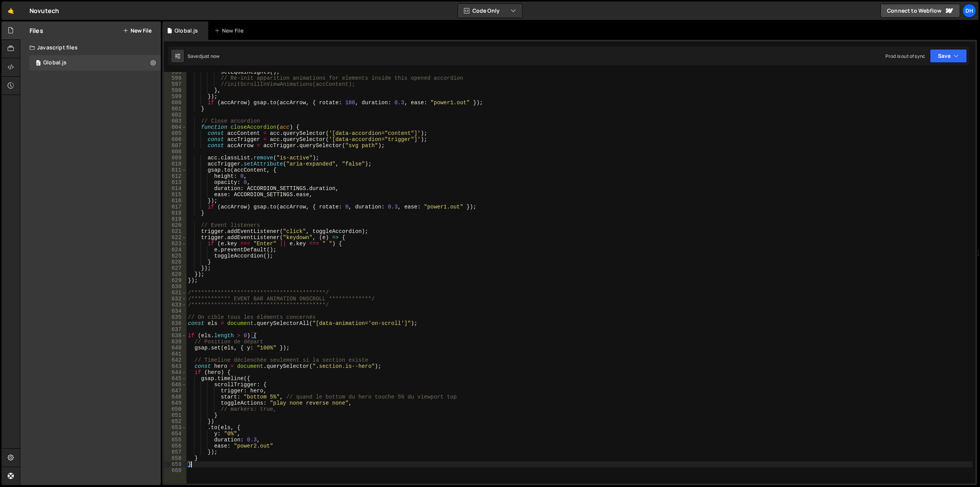 The height and width of the screenshot is (487, 980). What do you see at coordinates (175, 464) in the screenshot?
I see `div: 659` at bounding box center [175, 464].